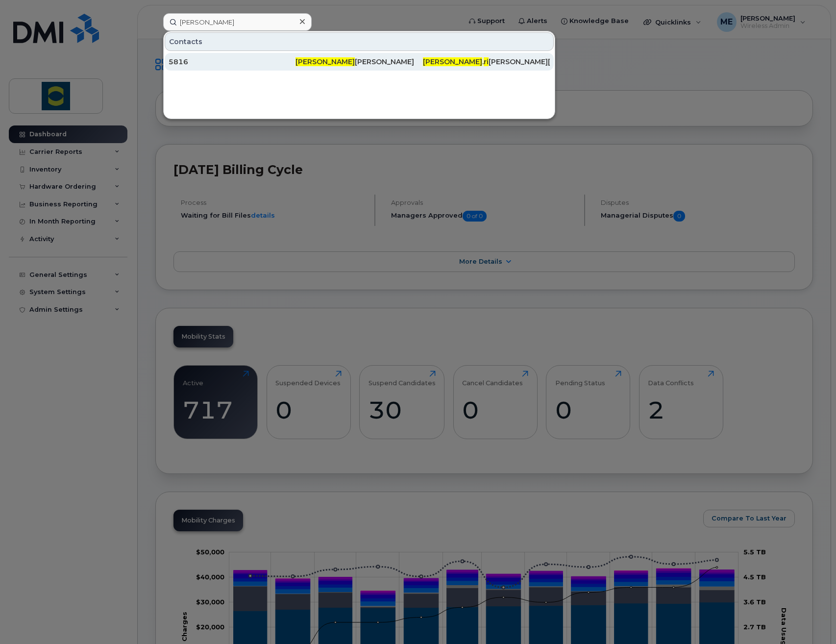 This screenshot has height=644, width=836. Describe the element at coordinates (232, 62) in the screenshot. I see `div: 5816` at that location.